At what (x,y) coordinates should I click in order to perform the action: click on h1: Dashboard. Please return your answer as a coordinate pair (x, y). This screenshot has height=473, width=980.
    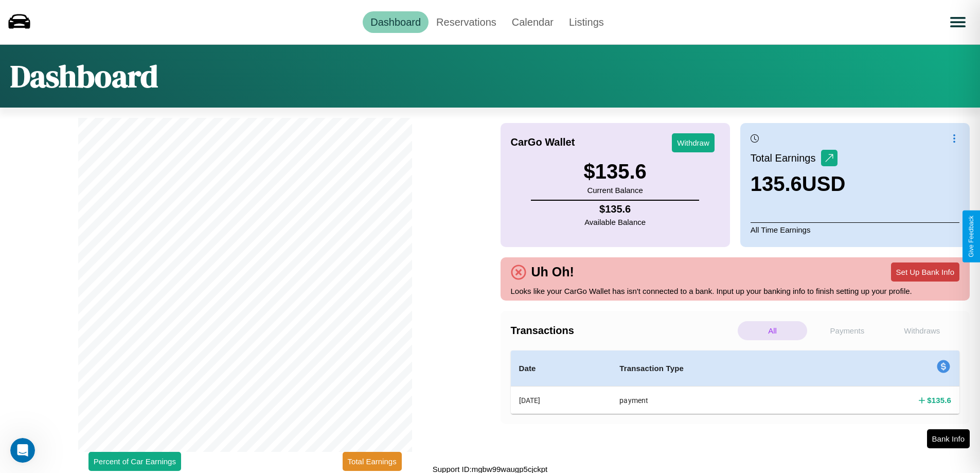
    Looking at the image, I should click on (84, 76).